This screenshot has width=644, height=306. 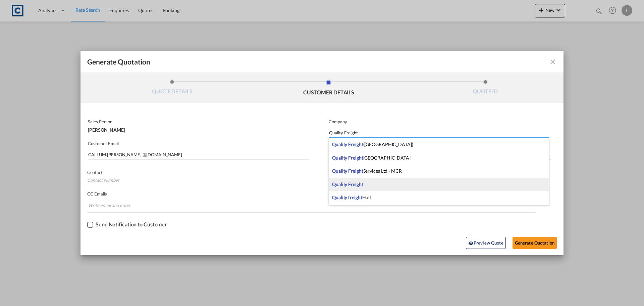 What do you see at coordinates (322, 153) in the screenshot?
I see `md-dialog: Generate QuotationQUOTE ...` at bounding box center [322, 153].